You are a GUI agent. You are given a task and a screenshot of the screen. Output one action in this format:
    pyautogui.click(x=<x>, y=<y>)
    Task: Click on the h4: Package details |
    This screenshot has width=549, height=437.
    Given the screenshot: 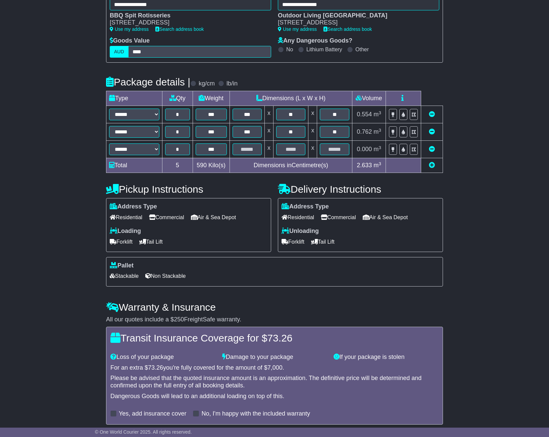 What is the action you would take?
    pyautogui.click(x=148, y=82)
    